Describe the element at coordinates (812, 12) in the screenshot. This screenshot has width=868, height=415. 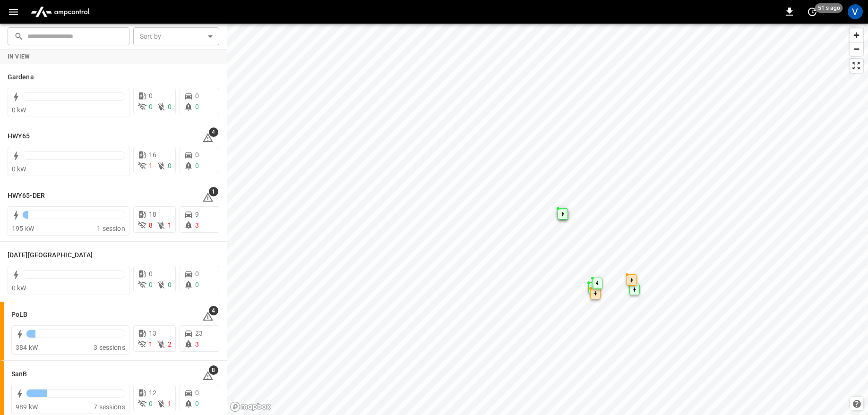
I see `button: set refresh interval` at that location.